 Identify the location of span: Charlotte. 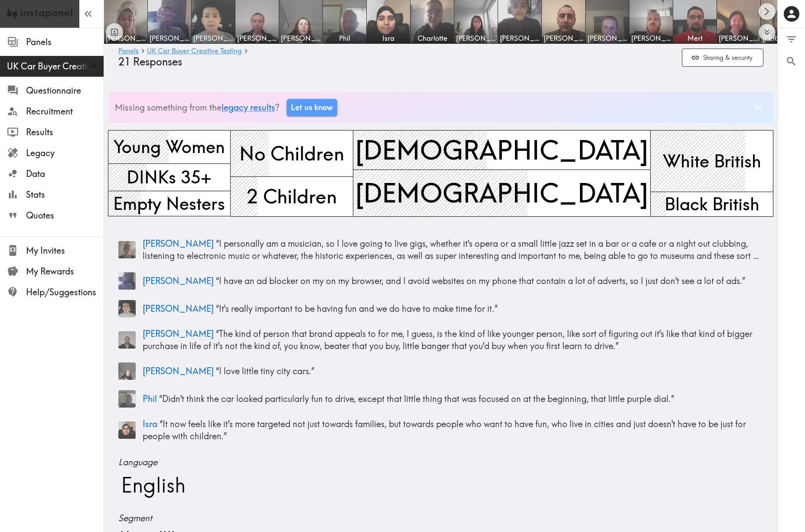
(432, 38).